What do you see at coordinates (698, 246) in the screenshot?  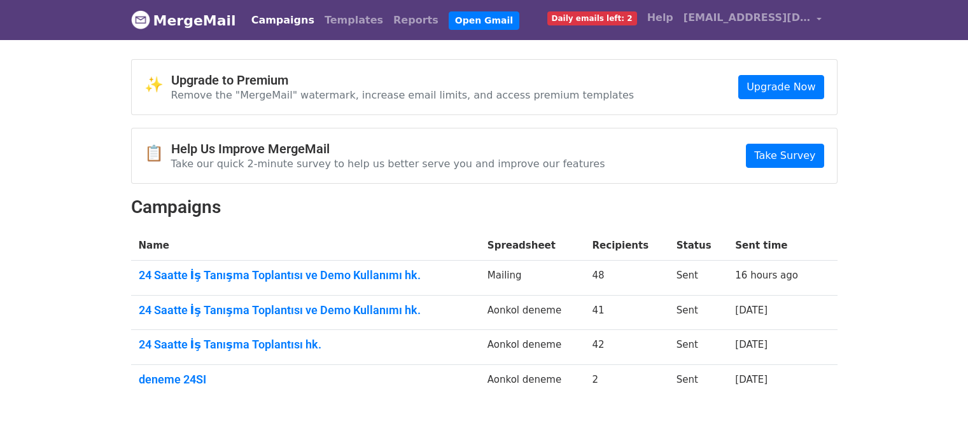 I see `th: Status` at bounding box center [698, 246].